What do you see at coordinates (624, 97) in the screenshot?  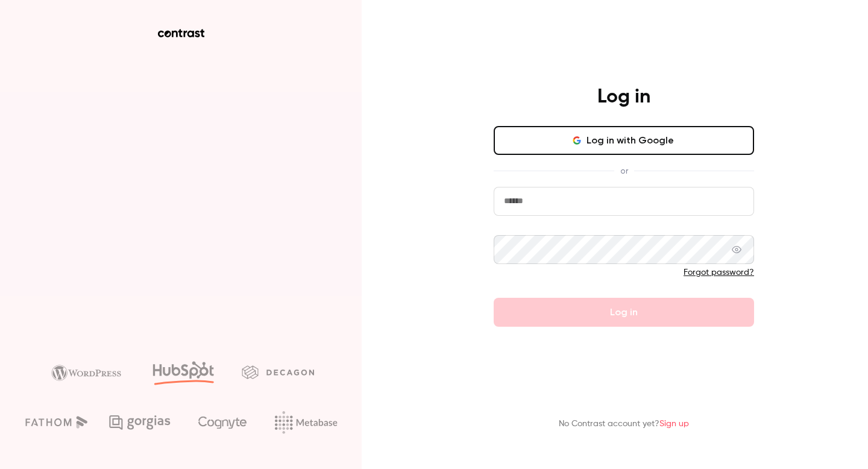 I see `h4: Log in` at bounding box center [624, 97].